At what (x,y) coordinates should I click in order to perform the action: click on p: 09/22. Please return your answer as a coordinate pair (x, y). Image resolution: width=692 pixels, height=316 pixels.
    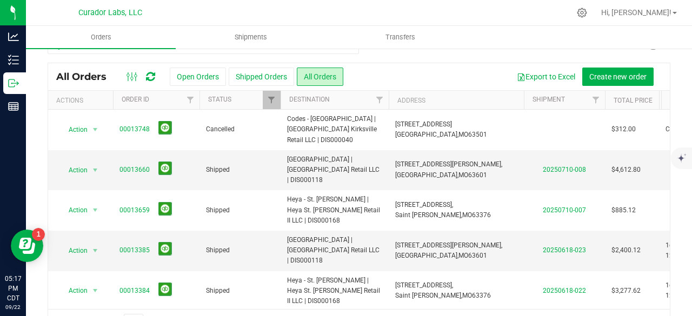
    Looking at the image, I should click on (13, 307).